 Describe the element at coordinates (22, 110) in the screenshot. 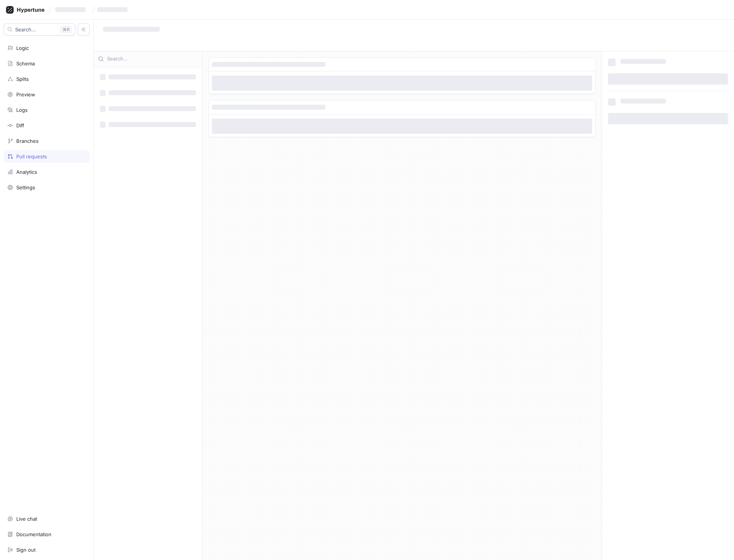

I see `div: Logs` at that location.